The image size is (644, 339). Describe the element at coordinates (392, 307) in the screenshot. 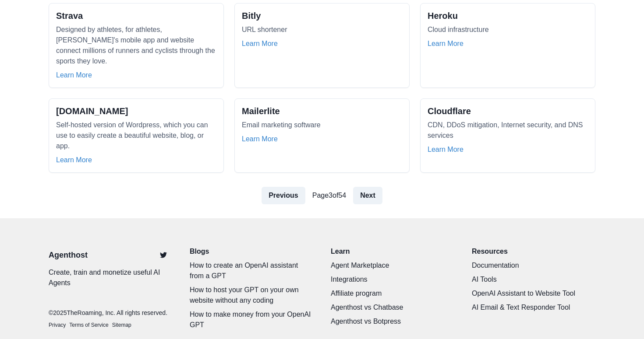

I see `a: Agenthost vs Chatbase` at that location.